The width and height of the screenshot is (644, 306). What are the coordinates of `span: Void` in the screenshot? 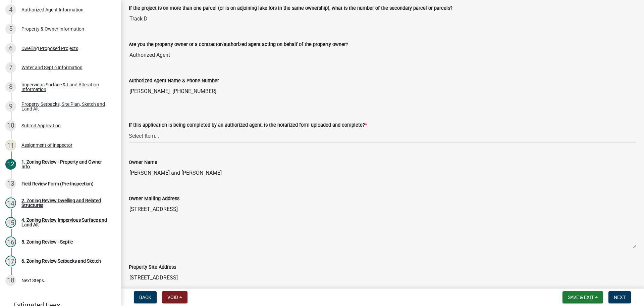 It's located at (173, 297).